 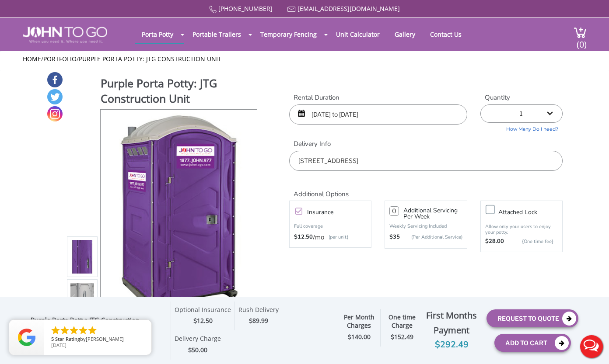 What do you see at coordinates (394, 211) in the screenshot?
I see `input: 0` at bounding box center [394, 211].